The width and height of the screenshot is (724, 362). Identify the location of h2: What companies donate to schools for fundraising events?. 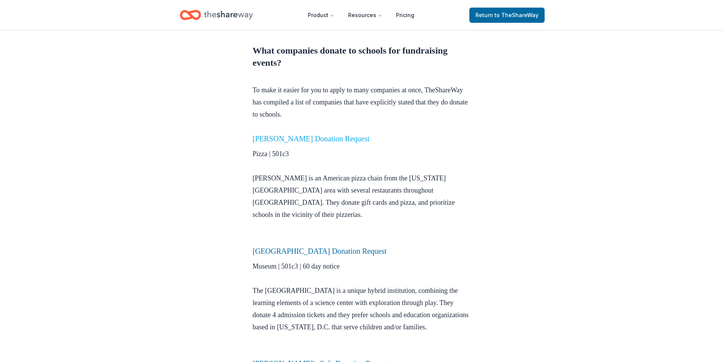
(362, 63).